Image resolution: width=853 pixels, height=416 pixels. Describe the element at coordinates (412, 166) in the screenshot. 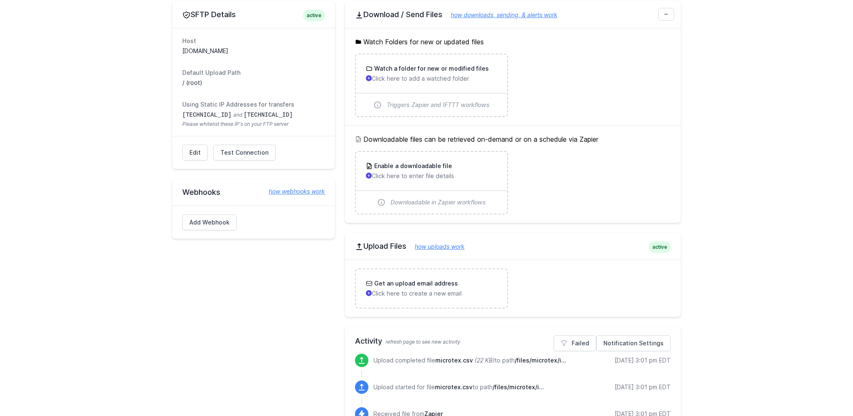

I see `h3: Enable a downloadable file` at that location.